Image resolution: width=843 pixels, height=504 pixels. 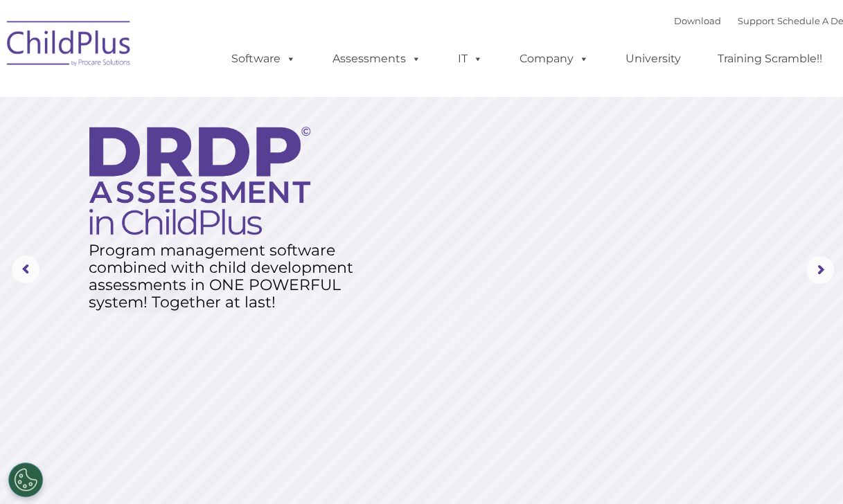 What do you see at coordinates (756, 21) in the screenshot?
I see `a: Support` at bounding box center [756, 21].